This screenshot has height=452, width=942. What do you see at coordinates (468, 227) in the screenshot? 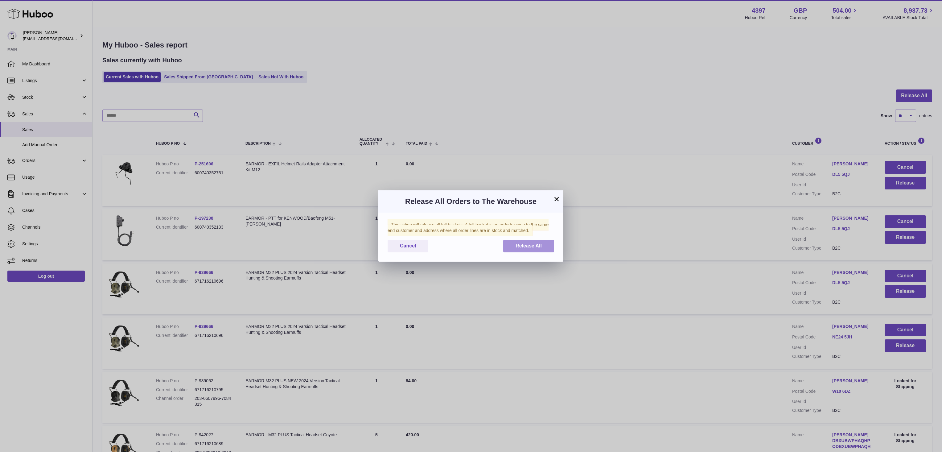
I see `span: This action will release all full baskets. A full basket is an order/s going to the same end cust...` at bounding box center [468, 227].